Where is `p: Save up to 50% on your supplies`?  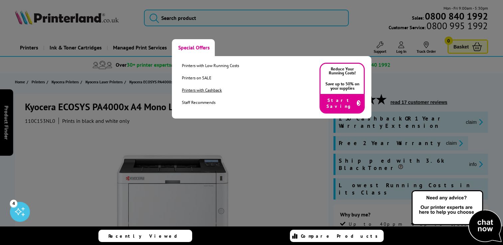 p: Save up to 50% on your supplies is located at coordinates (342, 86).